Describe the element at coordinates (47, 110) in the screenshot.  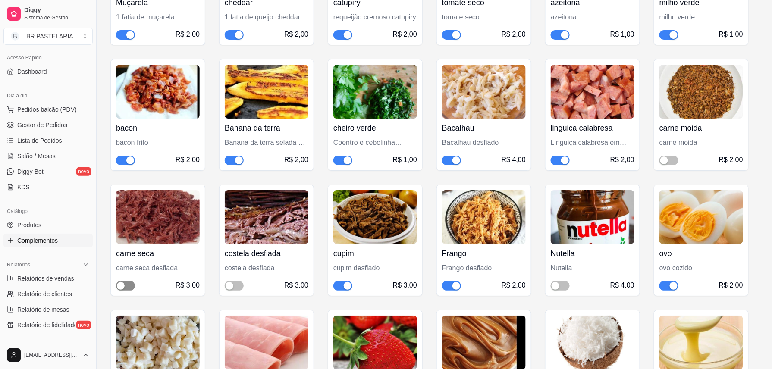
I see `span: Pedidos balcão (PDV)` at that location.